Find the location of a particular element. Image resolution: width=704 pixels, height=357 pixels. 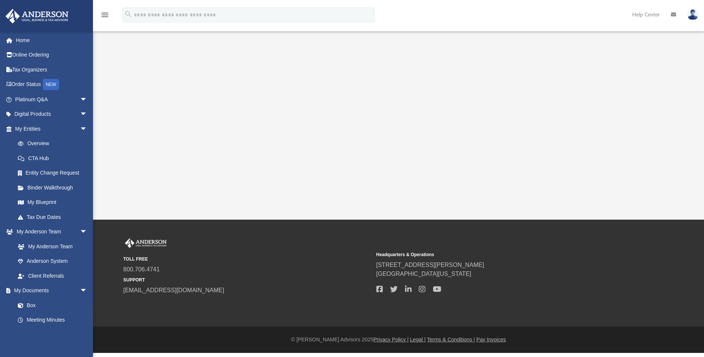

a: Tax Due Dates is located at coordinates (54, 217).